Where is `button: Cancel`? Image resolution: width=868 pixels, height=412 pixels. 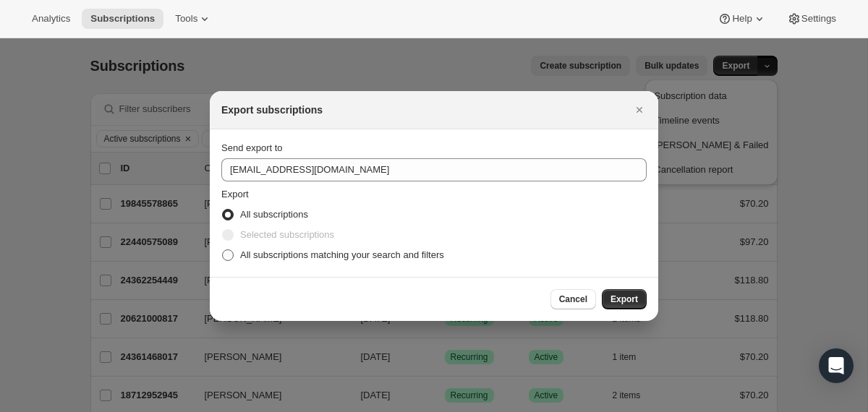
button: Cancel is located at coordinates (573, 299).